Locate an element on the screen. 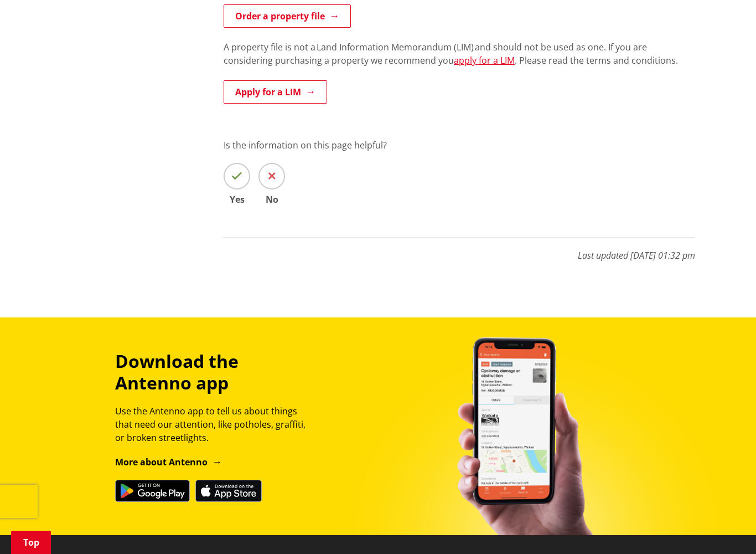  span: Yes is located at coordinates (237, 199).